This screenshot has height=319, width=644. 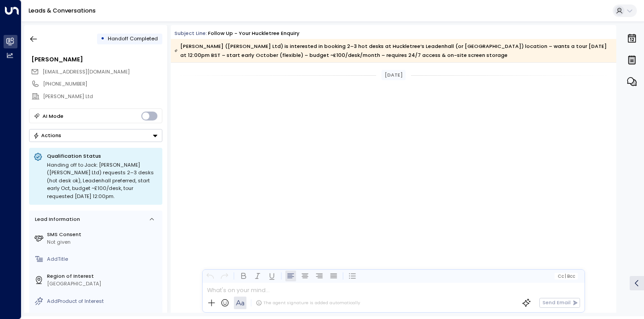 I want to click on button: Undo, so click(x=210, y=276).